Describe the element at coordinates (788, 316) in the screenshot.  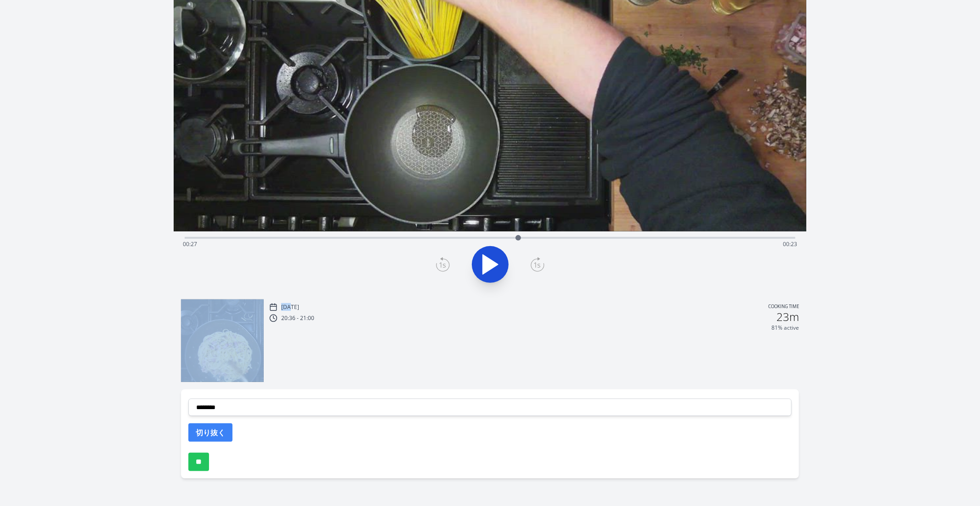
I see `h2: 23m` at that location.